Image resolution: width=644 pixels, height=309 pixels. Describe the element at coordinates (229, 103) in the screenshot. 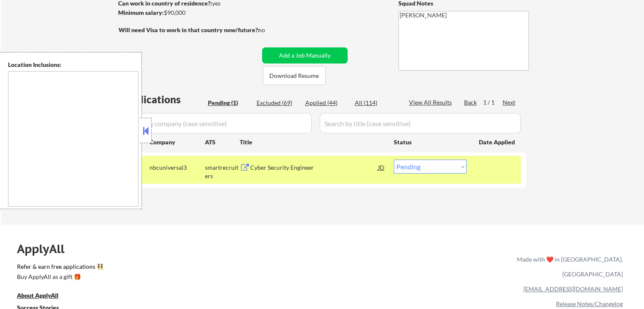

I see `div: Pending (1)` at that location.